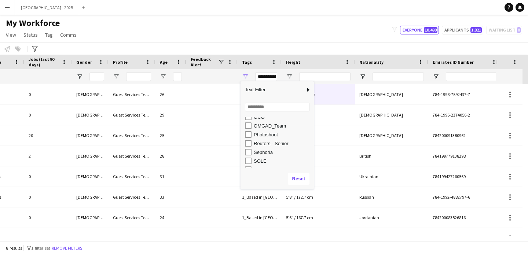 Image resolution: width=528 pixels, height=254 pixels. What do you see at coordinates (450, 135) in the screenshot?
I see `span: 784200091380962` at bounding box center [450, 135].